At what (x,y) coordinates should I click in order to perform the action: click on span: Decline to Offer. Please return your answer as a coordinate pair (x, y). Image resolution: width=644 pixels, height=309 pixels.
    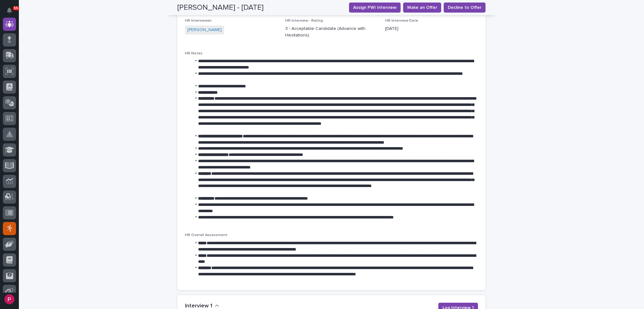
    Looking at the image, I should click on (464, 8).